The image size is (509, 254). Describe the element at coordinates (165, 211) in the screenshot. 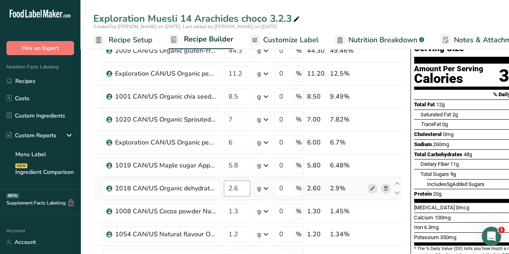

I see `div: 1008 CAN/US Cocoa powder Nature Zen+ USDA` at that location.